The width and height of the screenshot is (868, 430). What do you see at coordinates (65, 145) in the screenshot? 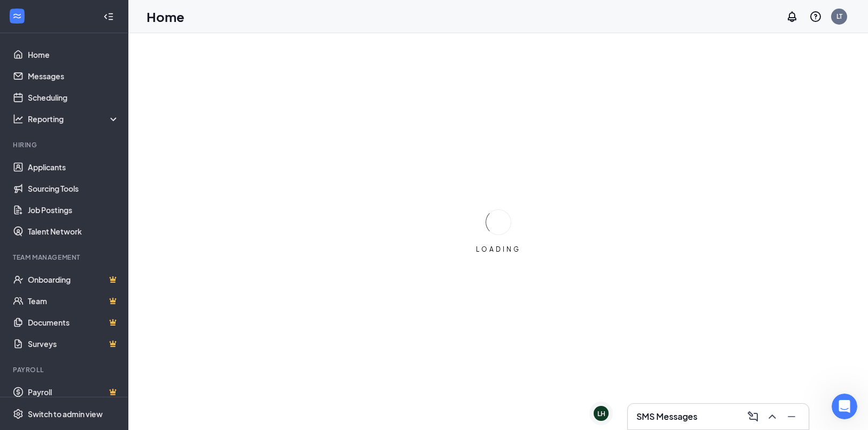
I see `div: Hiring` at bounding box center [65, 145].